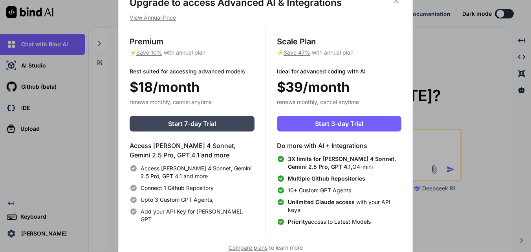  What do you see at coordinates (298, 222) in the screenshot?
I see `span: Priority` at bounding box center [298, 222].